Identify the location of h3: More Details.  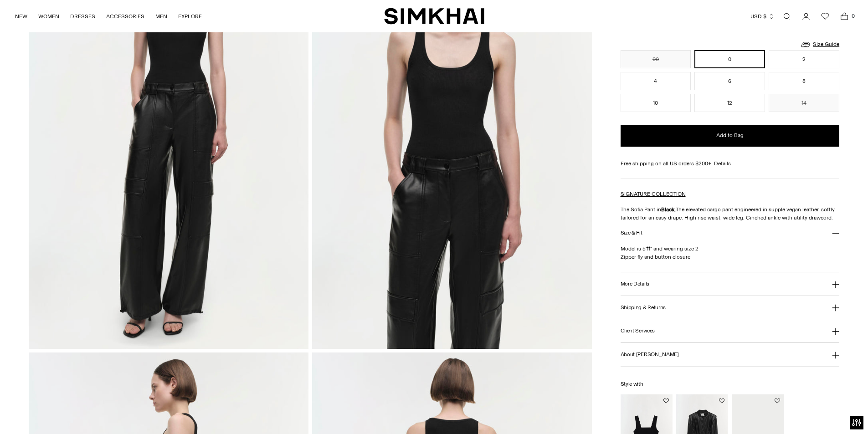
(635, 284).